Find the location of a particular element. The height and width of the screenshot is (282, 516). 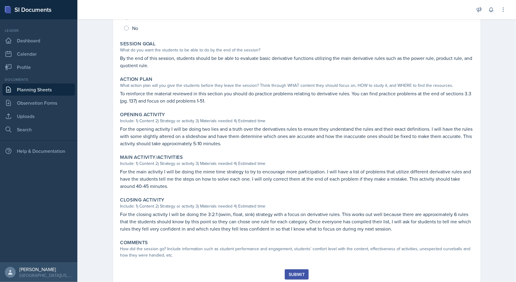

label: Main Activity/Activities is located at coordinates (152, 157).